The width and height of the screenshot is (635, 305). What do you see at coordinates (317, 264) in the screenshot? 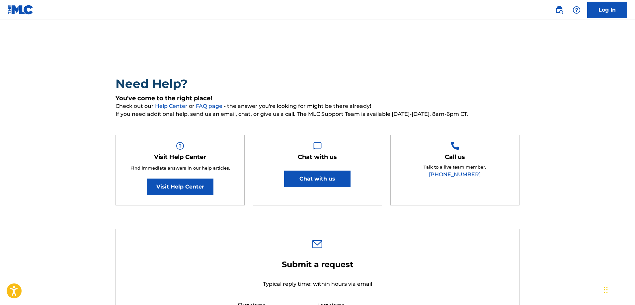
I see `h2: Submit a request` at bounding box center [317, 264].